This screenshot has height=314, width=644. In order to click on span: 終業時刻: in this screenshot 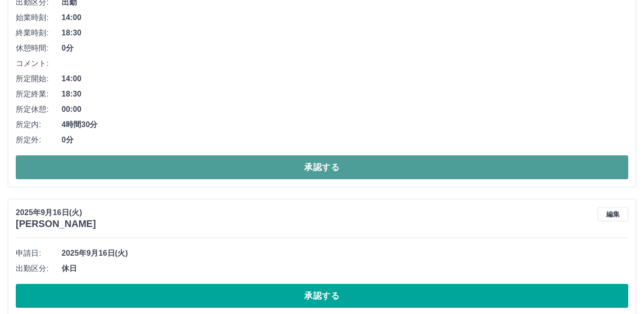, I will do `click(38, 33)`.